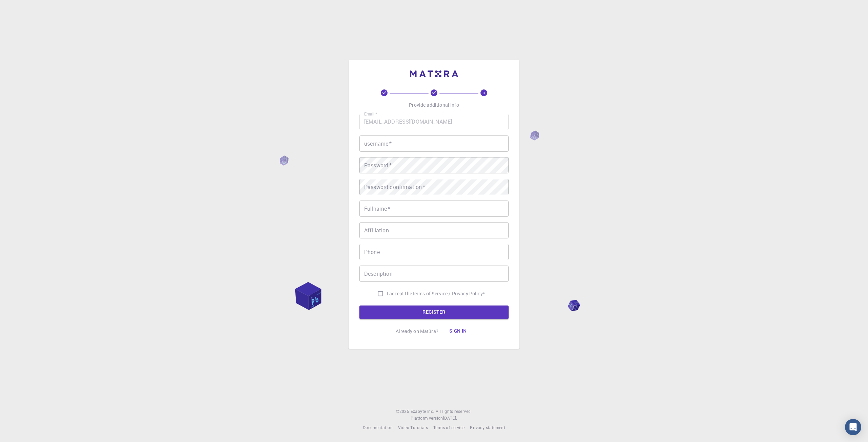 The height and width of the screenshot is (442, 868). I want to click on a: Terms of service, so click(449, 428).